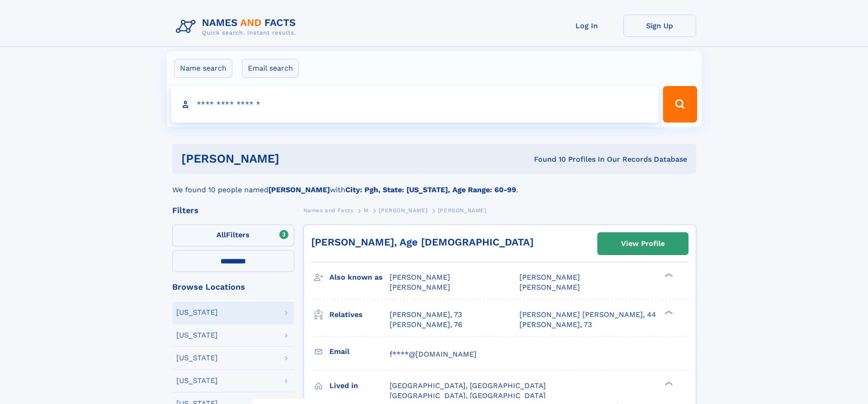 Image resolution: width=868 pixels, height=404 pixels. What do you see at coordinates (233, 210) in the screenshot?
I see `div: Filters` at bounding box center [233, 210].